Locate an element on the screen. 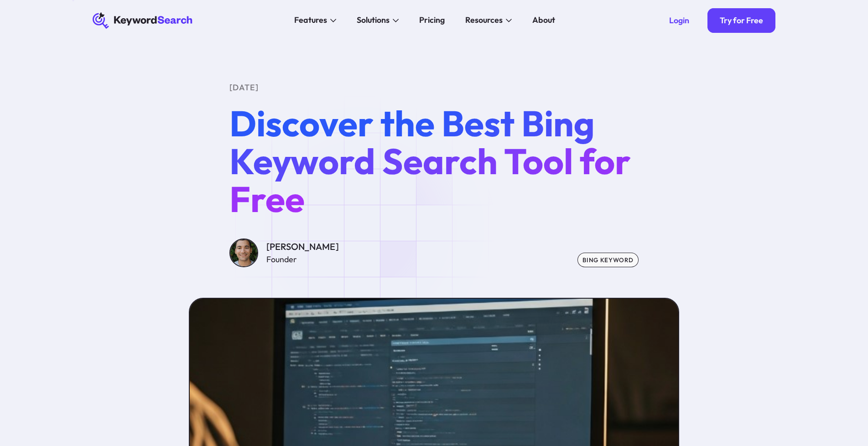  div: bing keyword is located at coordinates (608, 260).